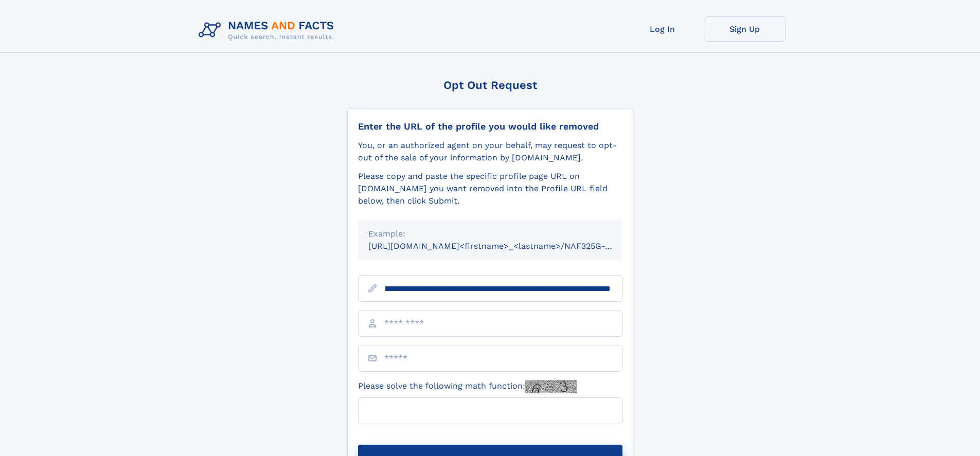 This screenshot has width=980, height=456. Describe the element at coordinates (663, 29) in the screenshot. I see `a: Log In` at that location.